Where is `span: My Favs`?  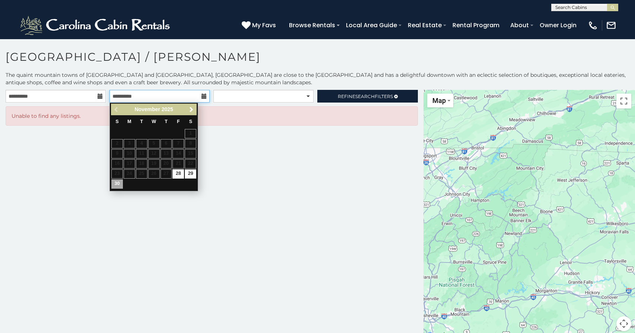 span: My Favs is located at coordinates (264, 25).